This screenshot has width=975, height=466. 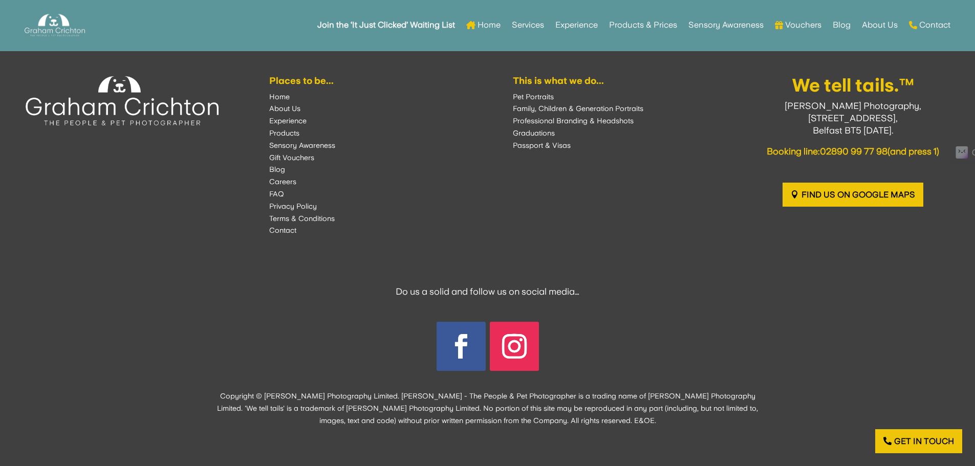 I want to click on a: Products, so click(x=284, y=133).